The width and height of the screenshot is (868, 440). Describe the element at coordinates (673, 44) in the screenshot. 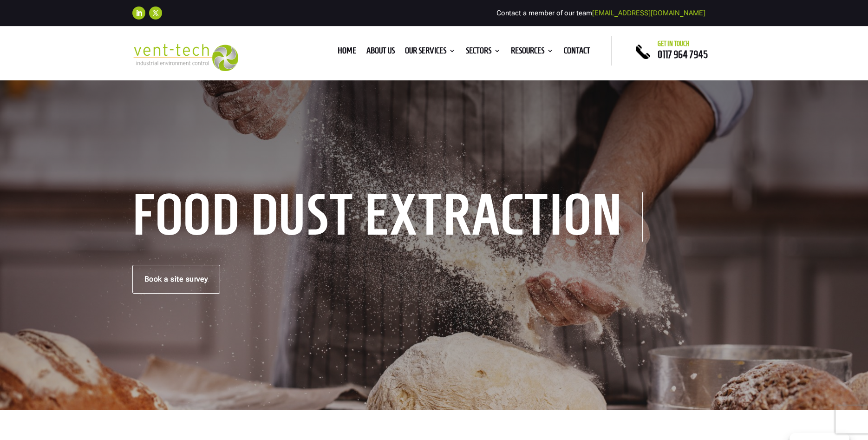

I see `span: Get in touch` at that location.